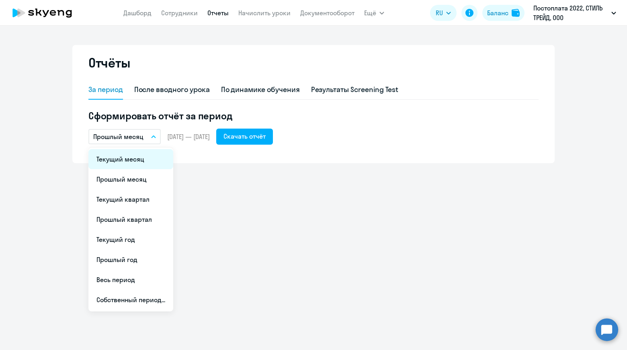  What do you see at coordinates (498, 13) in the screenshot?
I see `div: Баланс` at bounding box center [498, 13].